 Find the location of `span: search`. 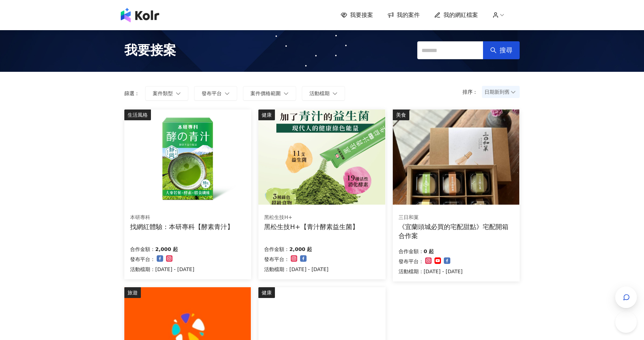

span: search is located at coordinates (494, 50).